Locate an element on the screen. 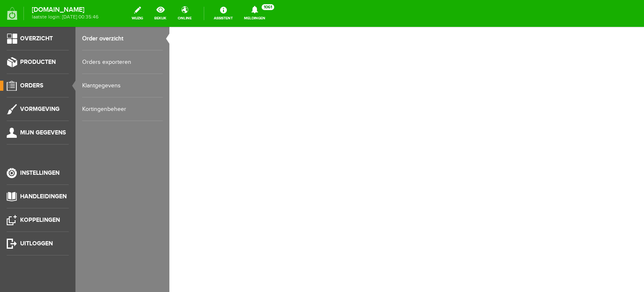 The height and width of the screenshot is (292, 644). a: bekijk is located at coordinates (160, 14).